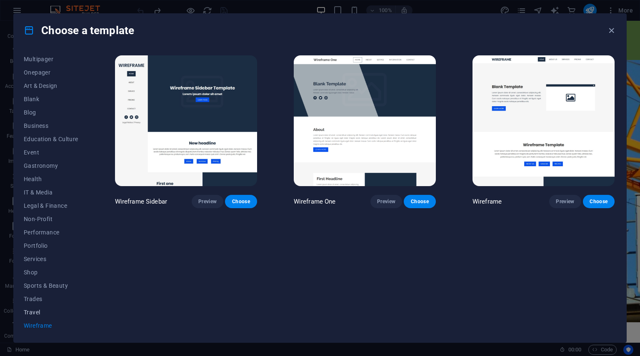  I want to click on span: Sports & Beauty, so click(51, 286).